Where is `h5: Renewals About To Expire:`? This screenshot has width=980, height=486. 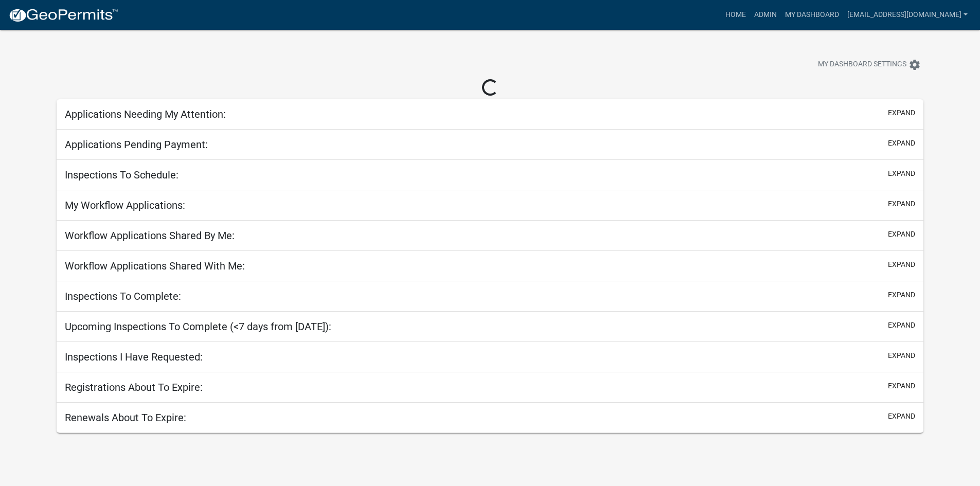 h5: Renewals About To Expire: is located at coordinates (125, 418).